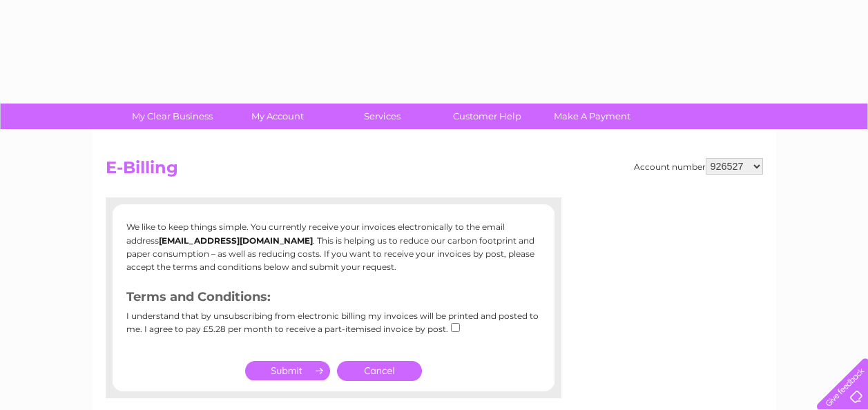  Describe the element at coordinates (287, 371) in the screenshot. I see `input: Submit` at that location.